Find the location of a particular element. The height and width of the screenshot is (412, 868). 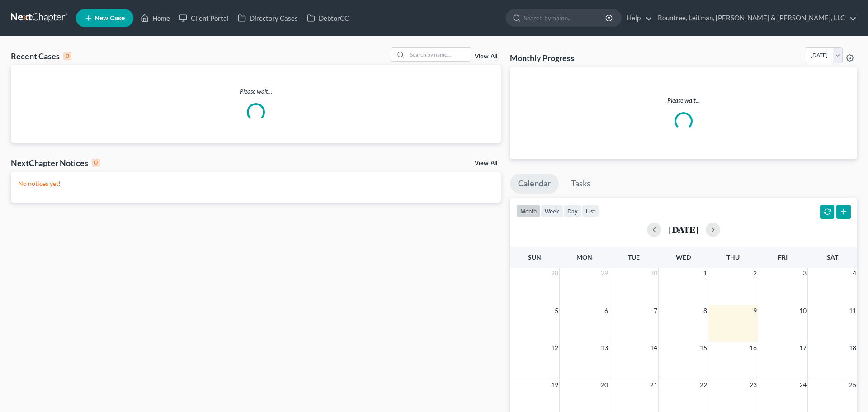

span: Wed is located at coordinates (683, 257).